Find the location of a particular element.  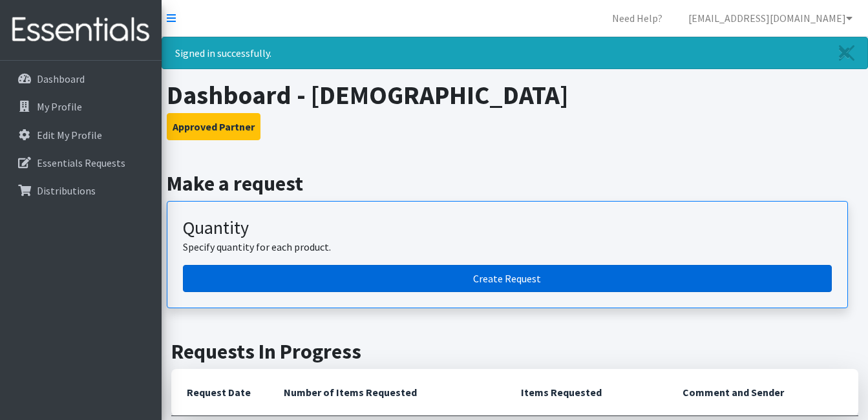

a: My Profile is located at coordinates (81, 107).